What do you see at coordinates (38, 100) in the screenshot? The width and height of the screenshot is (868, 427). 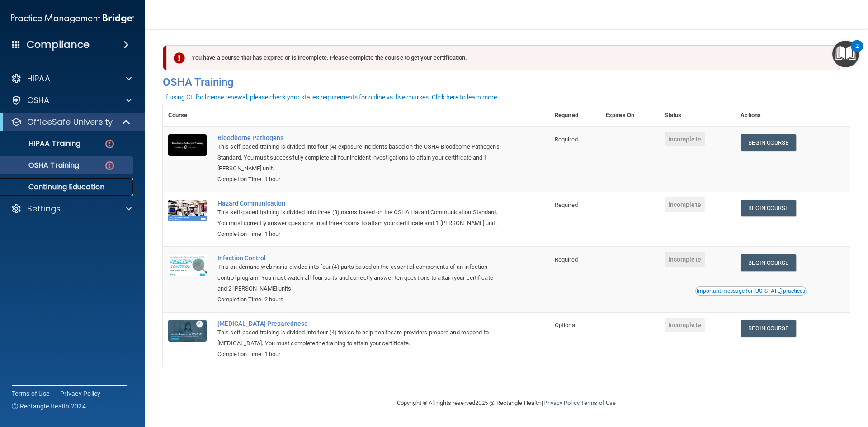 I see `p: OSHA` at bounding box center [38, 100].